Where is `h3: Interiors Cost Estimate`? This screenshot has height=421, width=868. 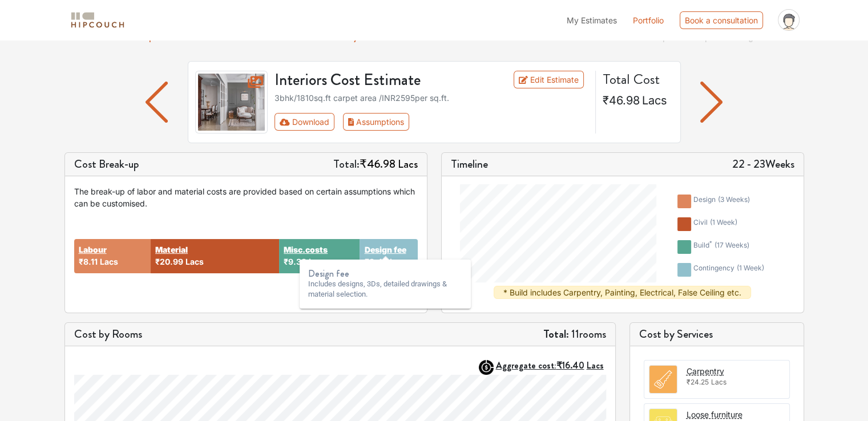
h3: Interiors Cost Estimate is located at coordinates (376, 80).